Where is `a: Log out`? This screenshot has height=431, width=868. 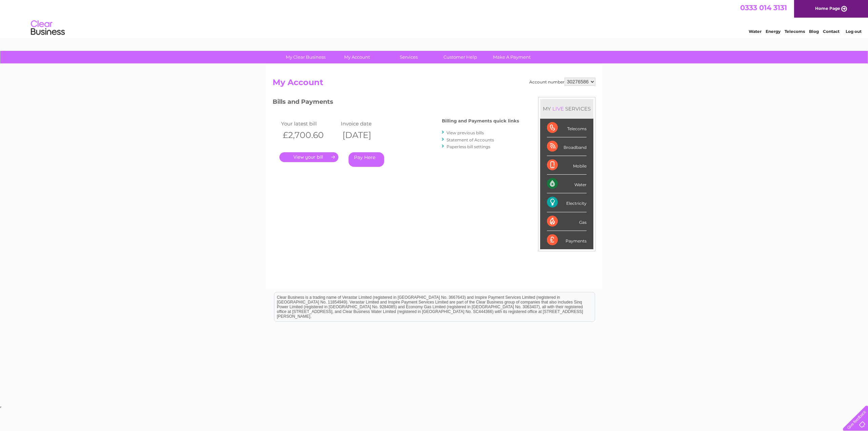
a: Log out is located at coordinates (853, 31).